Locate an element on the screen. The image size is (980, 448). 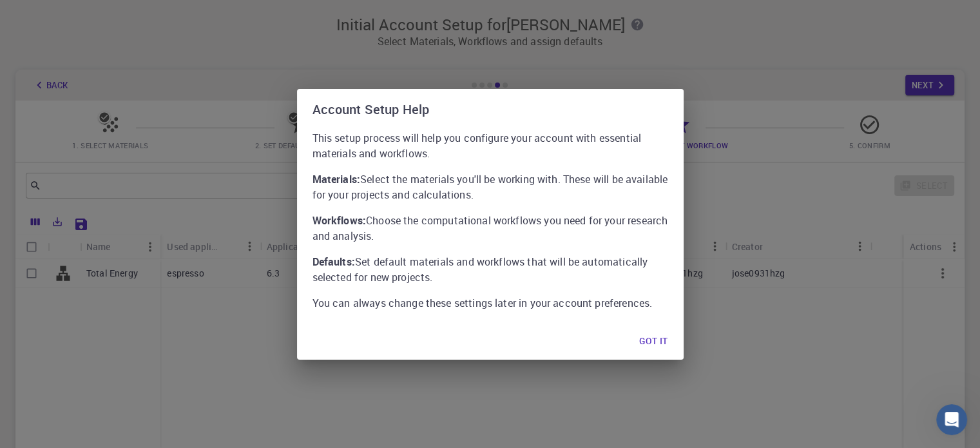
span: Suporte is located at coordinates (49, 15).